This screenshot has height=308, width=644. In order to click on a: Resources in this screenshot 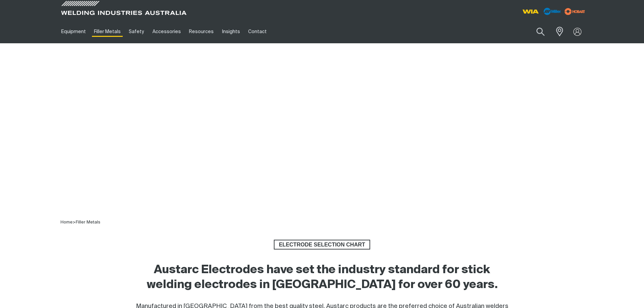, I will do `click(201, 31)`.